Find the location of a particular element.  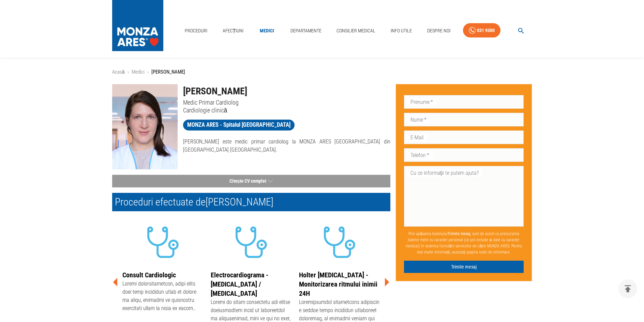

a: Consilier Medical is located at coordinates (356, 31).